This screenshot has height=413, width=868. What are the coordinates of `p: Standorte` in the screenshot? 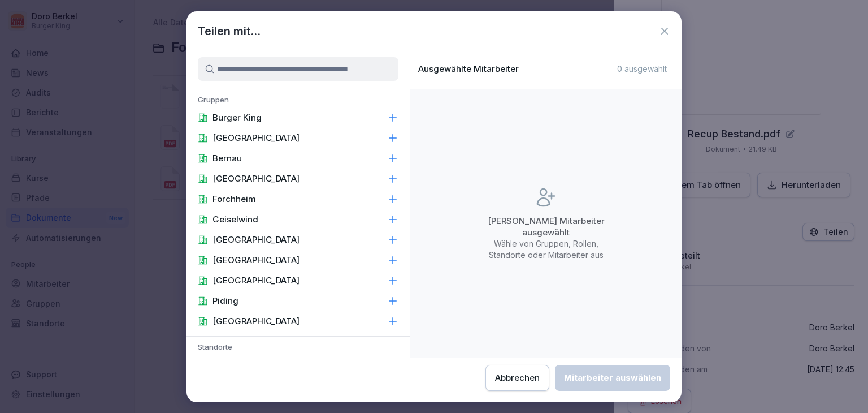 It's located at (298, 349).